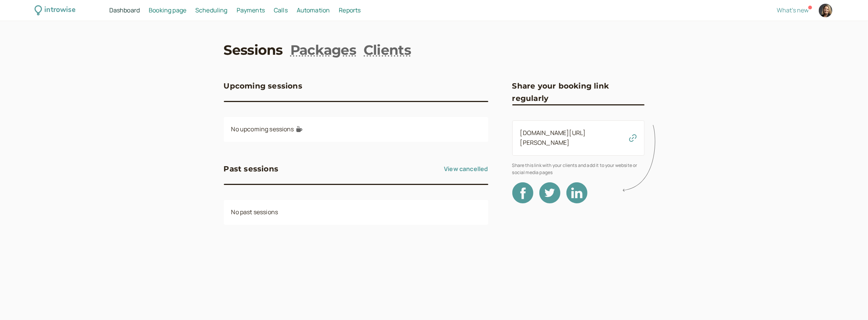 The width and height of the screenshot is (868, 320). Describe the element at coordinates (250, 10) in the screenshot. I see `a: Payments` at that location.